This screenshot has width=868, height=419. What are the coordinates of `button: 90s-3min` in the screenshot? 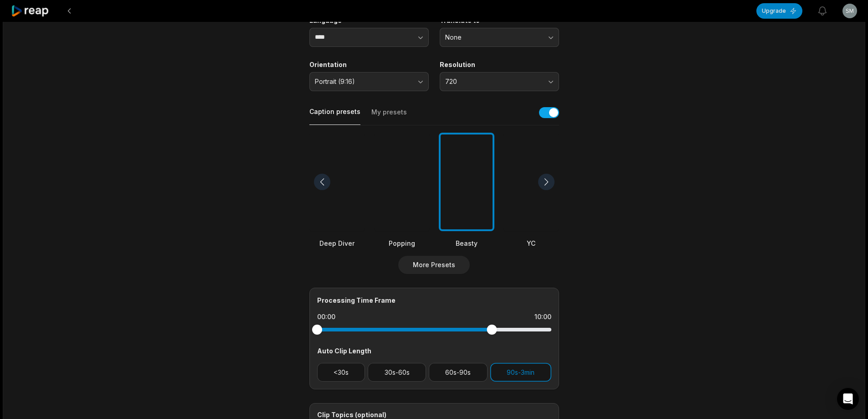 It's located at (521, 372).